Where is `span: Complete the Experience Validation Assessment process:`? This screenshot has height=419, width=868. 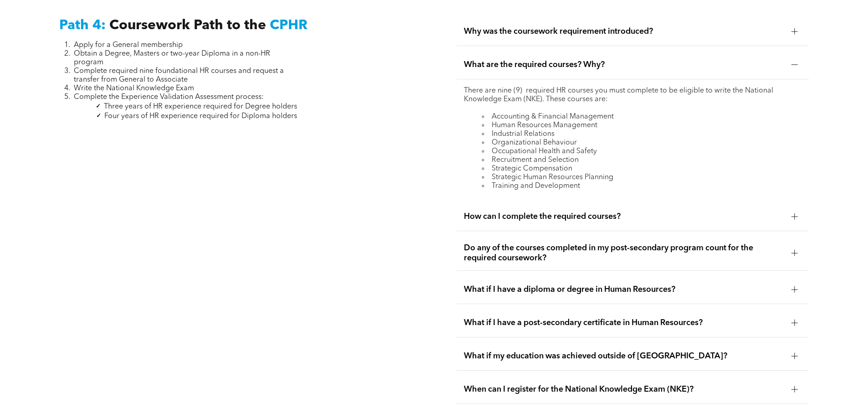
span: Complete the Experience Validation Assessment process: is located at coordinates (168, 97).